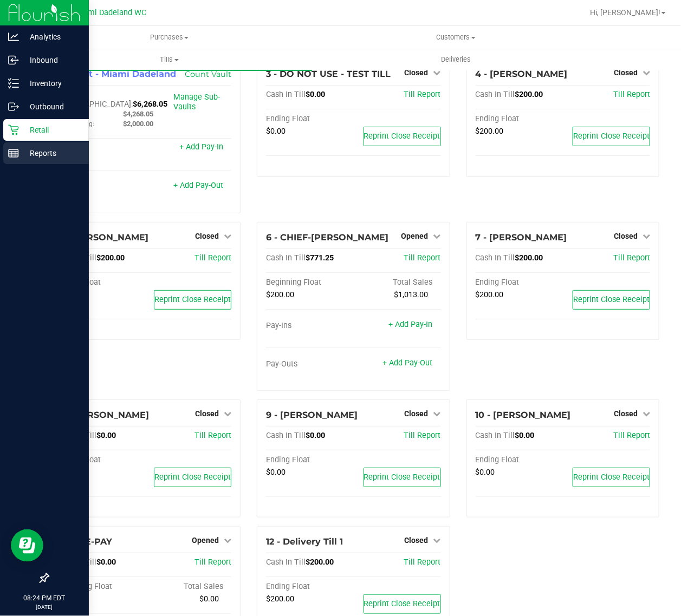 The height and width of the screenshot is (616, 681). I want to click on inline-svg: Retail, so click(14, 130).